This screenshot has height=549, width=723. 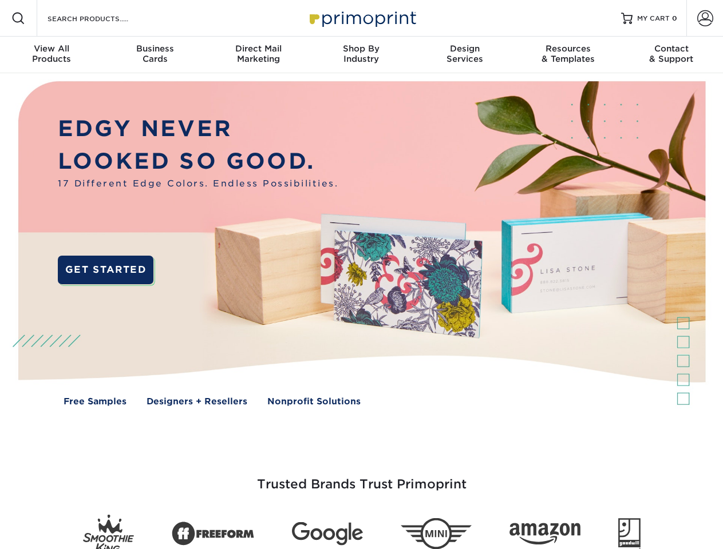 I want to click on img: Google, so click(x=327, y=534).